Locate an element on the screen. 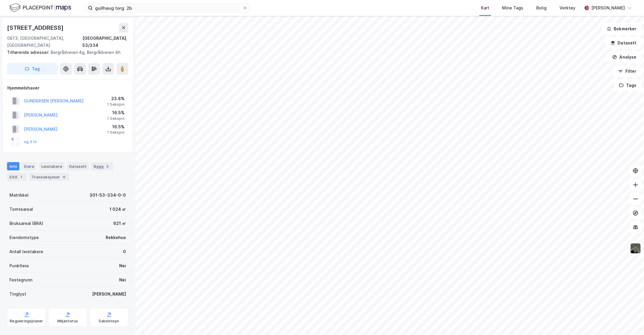 This screenshot has width=644, height=335. button: Tags is located at coordinates (628, 86).